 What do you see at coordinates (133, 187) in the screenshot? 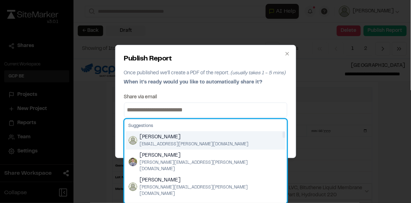
I see `img: Alvaro Garcia` at bounding box center [133, 187].